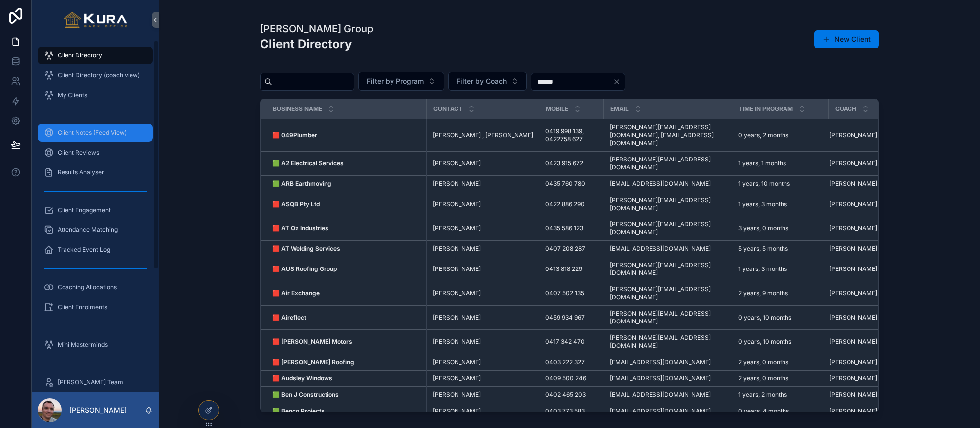  I want to click on a: 🟥 Air Exchange, so click(347, 294).